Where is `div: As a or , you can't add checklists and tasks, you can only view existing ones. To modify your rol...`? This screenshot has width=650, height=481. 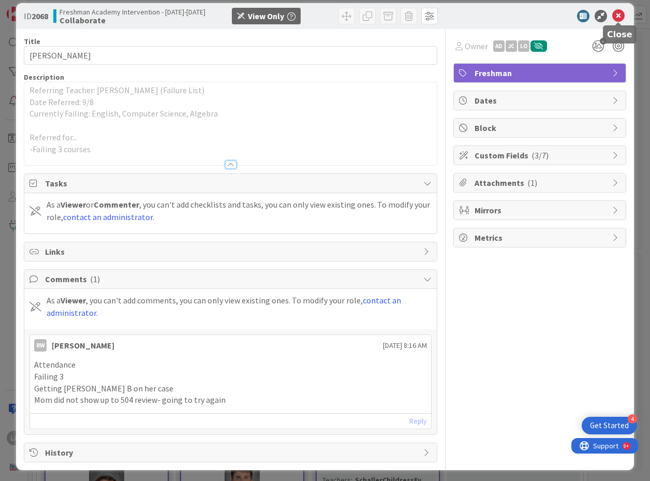 div: As a or , you can't add checklists and tasks, you can only view existing ones. To modify your rol... is located at coordinates (239, 211).